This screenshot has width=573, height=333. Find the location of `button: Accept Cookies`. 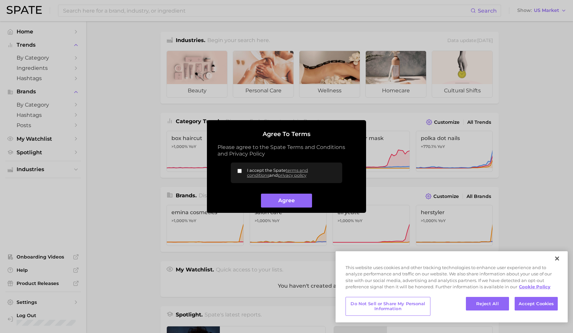

button: Accept Cookies is located at coordinates (536, 304).